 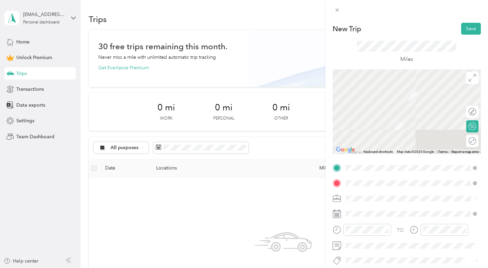 What do you see at coordinates (347, 29) in the screenshot?
I see `p: New Trip` at bounding box center [347, 29].